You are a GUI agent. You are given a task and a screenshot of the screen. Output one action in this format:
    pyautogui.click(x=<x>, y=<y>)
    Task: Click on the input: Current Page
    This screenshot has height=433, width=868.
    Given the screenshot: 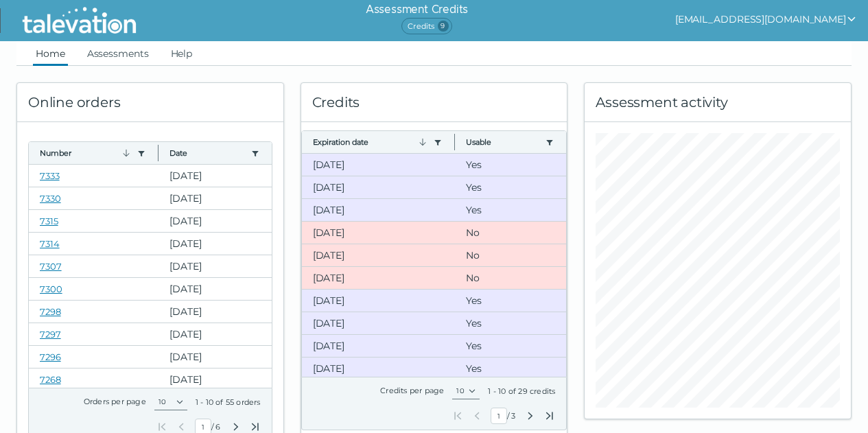 What is the action you would take?
    pyautogui.click(x=499, y=416)
    